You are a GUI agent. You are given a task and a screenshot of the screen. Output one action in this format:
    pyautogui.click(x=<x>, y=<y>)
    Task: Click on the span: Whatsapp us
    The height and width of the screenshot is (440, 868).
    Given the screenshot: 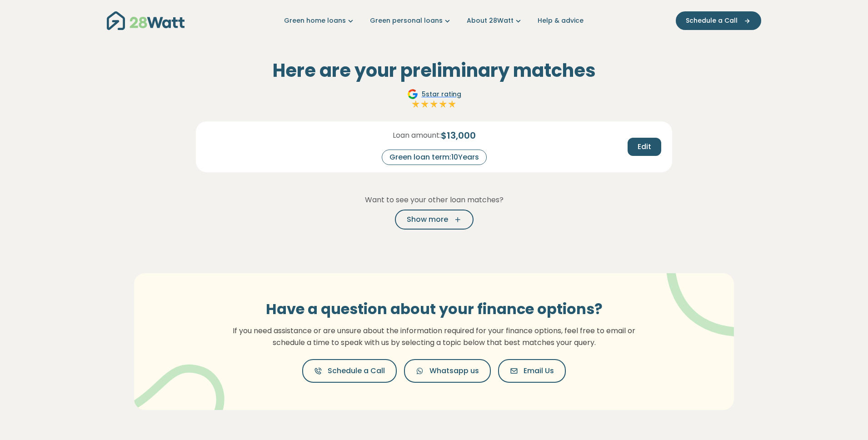 What is the action you would take?
    pyautogui.click(x=454, y=371)
    